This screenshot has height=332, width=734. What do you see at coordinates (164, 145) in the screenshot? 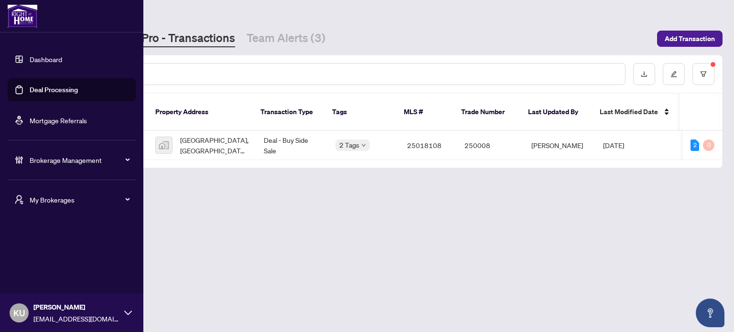
I see `img: thumbnail-img` at bounding box center [164, 145].